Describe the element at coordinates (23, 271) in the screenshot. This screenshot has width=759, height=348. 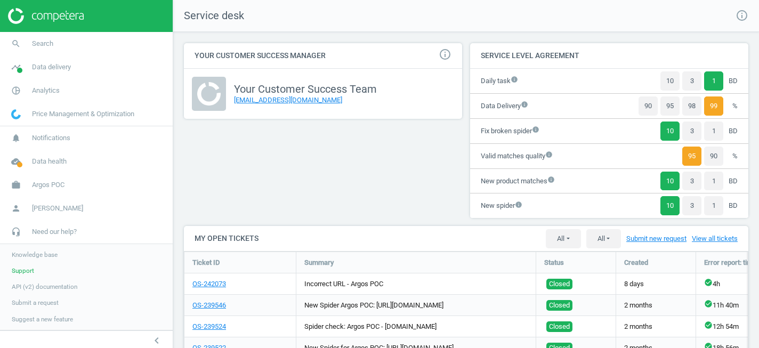
I see `span: Support` at that location.